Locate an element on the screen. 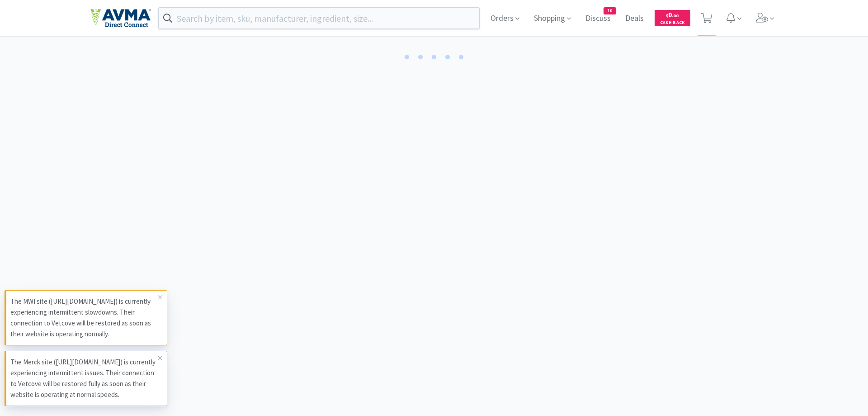  a: Discuss10 is located at coordinates (598, 19).